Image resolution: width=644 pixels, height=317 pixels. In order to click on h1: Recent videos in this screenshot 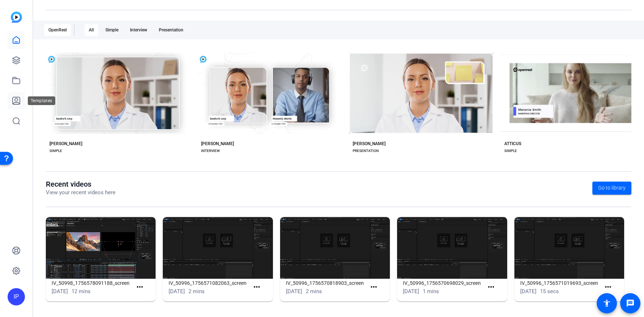, I will do `click(80, 184)`.